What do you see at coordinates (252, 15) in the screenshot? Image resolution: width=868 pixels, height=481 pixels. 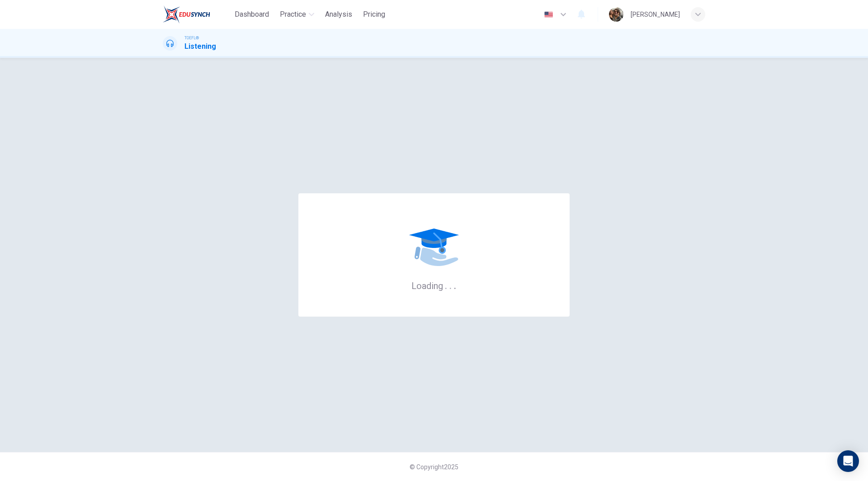 I see `button: Dashboard` at bounding box center [252, 15].